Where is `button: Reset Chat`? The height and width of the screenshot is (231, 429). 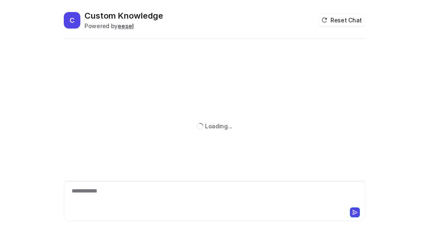 button: Reset Chat is located at coordinates (342, 20).